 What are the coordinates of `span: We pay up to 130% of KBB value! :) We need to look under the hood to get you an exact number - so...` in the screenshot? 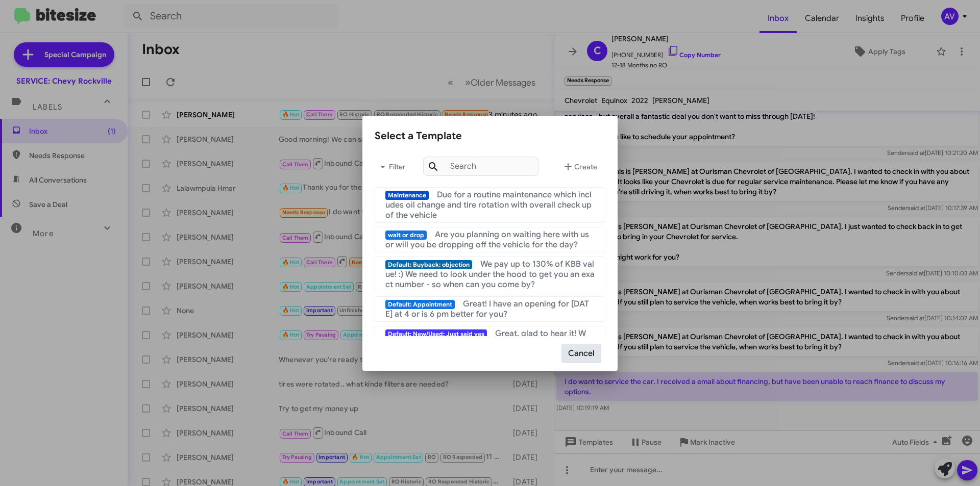 It's located at (490, 274).